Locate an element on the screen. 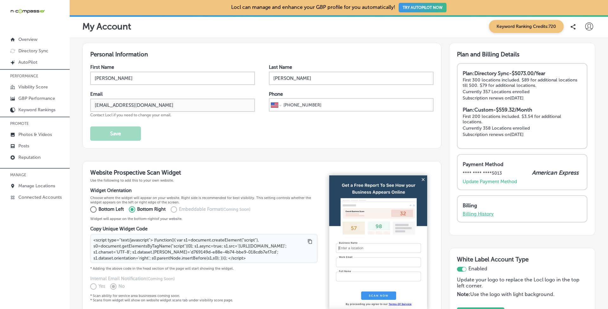  p: Update Payment Method is located at coordinates (490, 181).